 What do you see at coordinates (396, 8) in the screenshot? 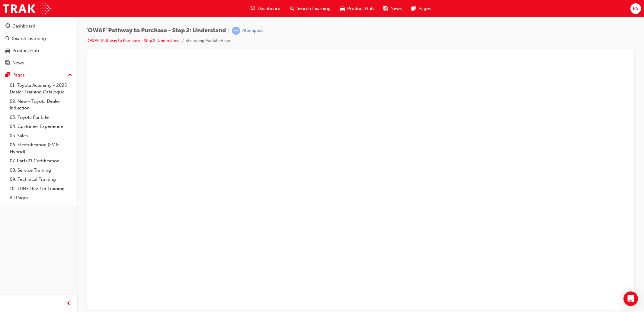
I see `span: News` at bounding box center [396, 8].